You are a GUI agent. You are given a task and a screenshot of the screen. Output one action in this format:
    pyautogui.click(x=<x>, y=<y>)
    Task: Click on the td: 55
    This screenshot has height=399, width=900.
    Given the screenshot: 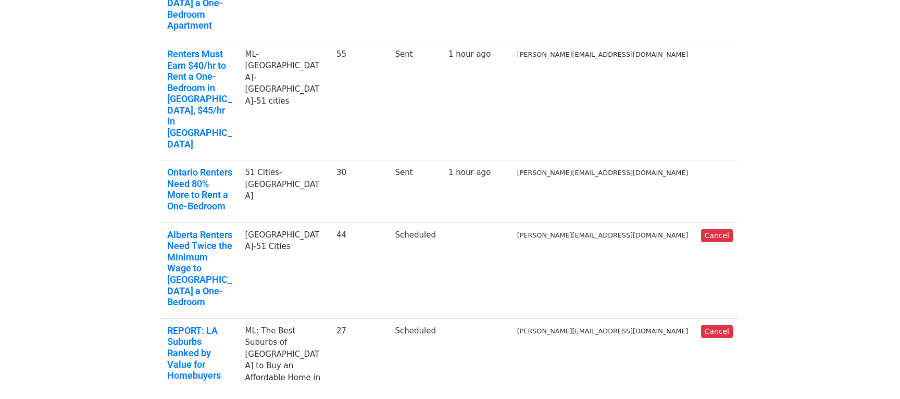 What is the action you would take?
    pyautogui.click(x=360, y=101)
    